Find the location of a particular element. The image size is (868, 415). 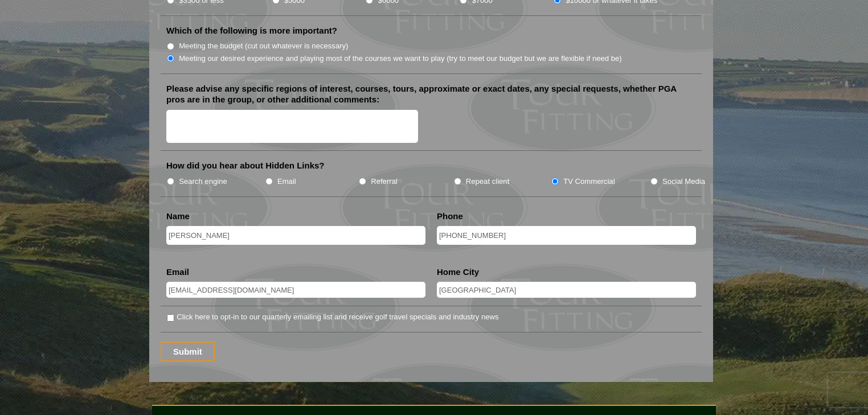

label: Which of the following is more important? is located at coordinates (252, 31).